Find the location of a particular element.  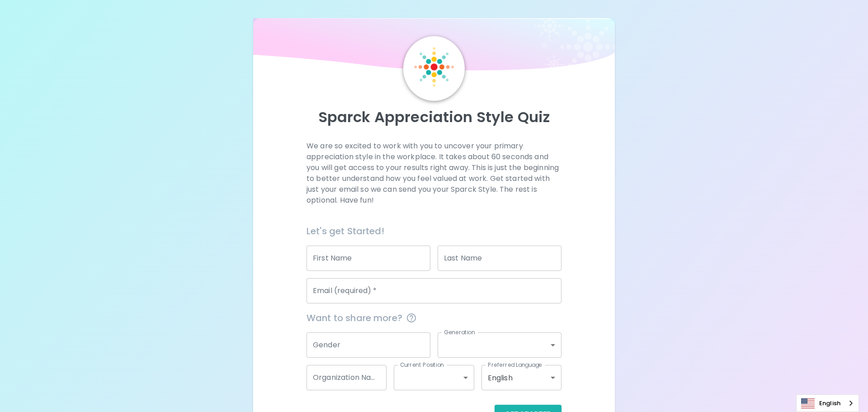

p: Sparck Appreciation Style Quiz is located at coordinates (434, 117).